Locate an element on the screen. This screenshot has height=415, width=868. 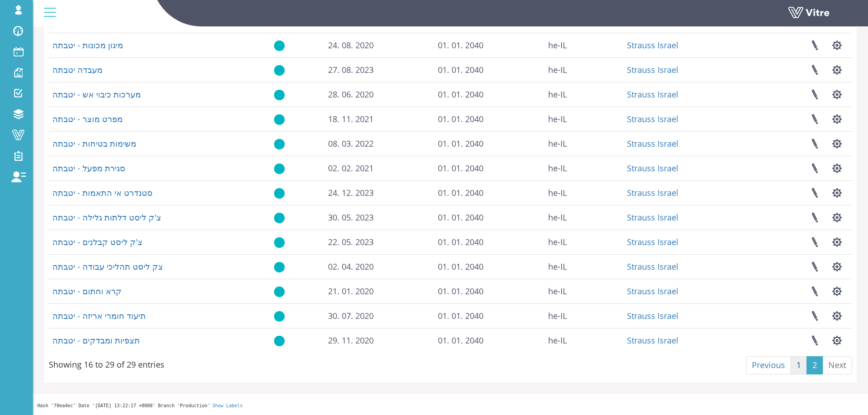
a: סגירת מפעל - יטבתה is located at coordinates (89, 168).